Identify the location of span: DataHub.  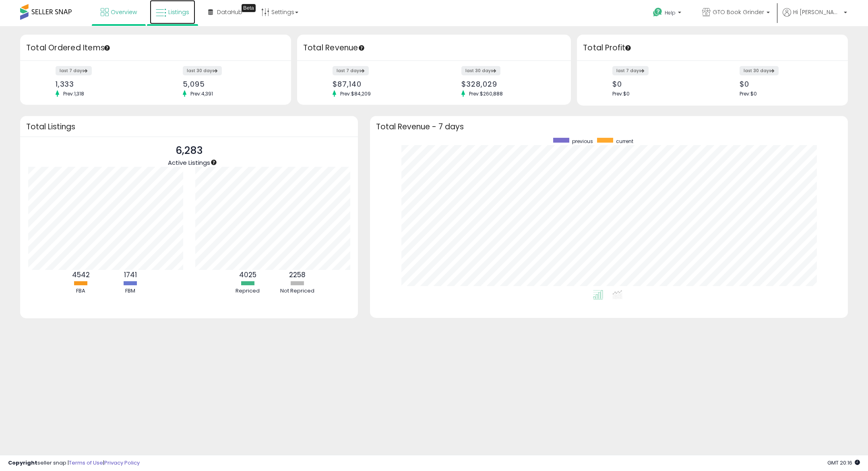
(230, 12).